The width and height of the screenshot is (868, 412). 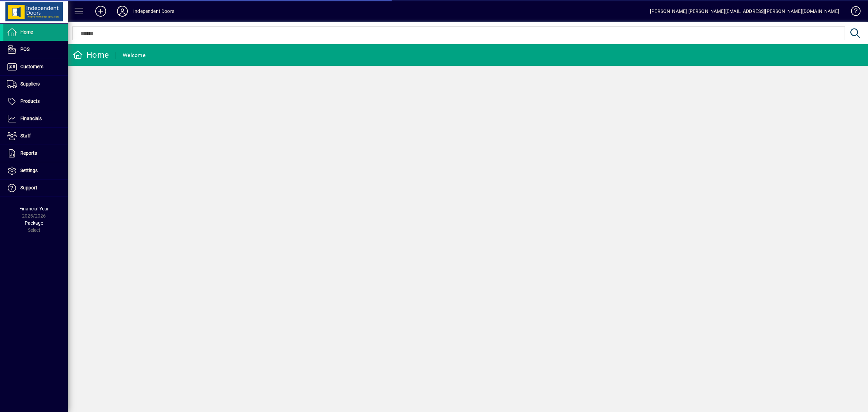 I want to click on span: Products, so click(x=30, y=101).